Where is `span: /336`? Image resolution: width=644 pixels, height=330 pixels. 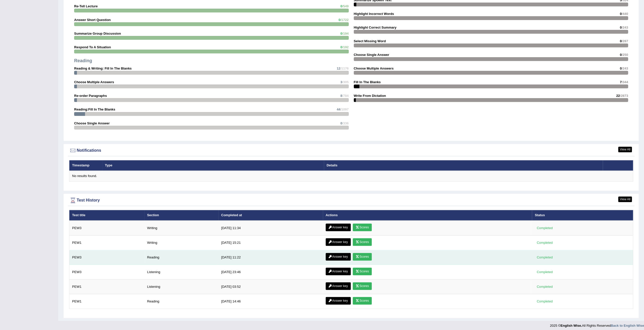 span: /336 is located at coordinates (345, 123).